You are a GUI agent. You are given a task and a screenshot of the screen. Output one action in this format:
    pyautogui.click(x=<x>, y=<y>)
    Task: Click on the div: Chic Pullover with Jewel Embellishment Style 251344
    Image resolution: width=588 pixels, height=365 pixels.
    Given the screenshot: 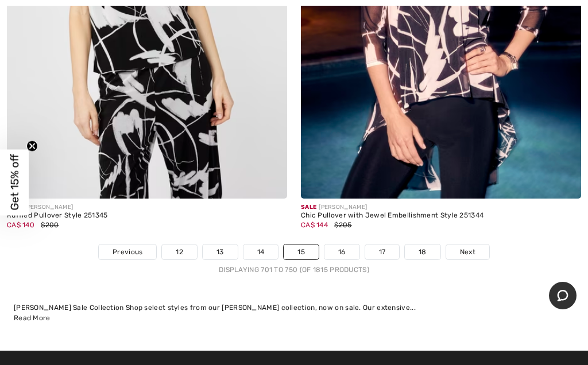 What is the action you would take?
    pyautogui.click(x=442, y=216)
    